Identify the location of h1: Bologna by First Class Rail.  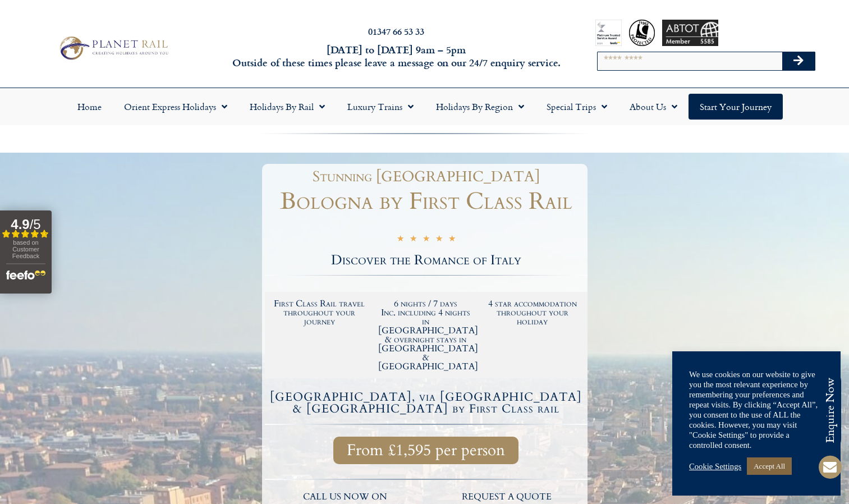
(426, 201).